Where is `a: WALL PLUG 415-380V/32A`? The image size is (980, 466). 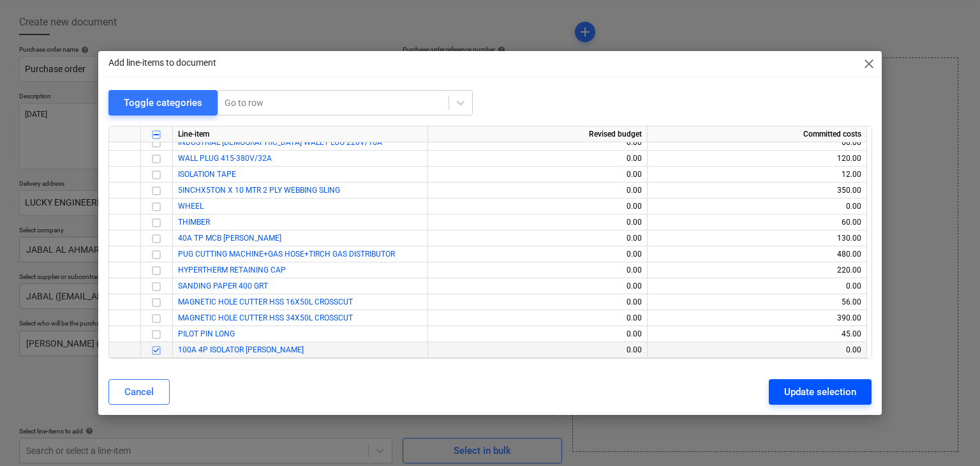
a: WALL PLUG 415-380V/32A is located at coordinates (225, 158).